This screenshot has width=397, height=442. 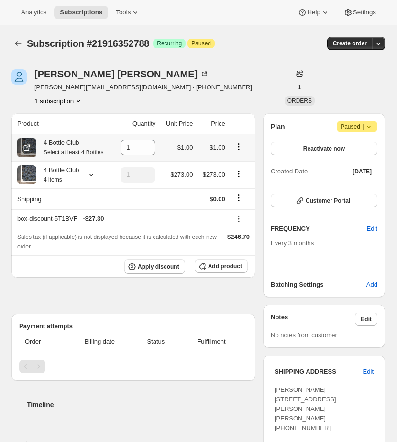 What do you see at coordinates (88, 43) in the screenshot?
I see `span: Subscription #21916352788` at bounding box center [88, 43].